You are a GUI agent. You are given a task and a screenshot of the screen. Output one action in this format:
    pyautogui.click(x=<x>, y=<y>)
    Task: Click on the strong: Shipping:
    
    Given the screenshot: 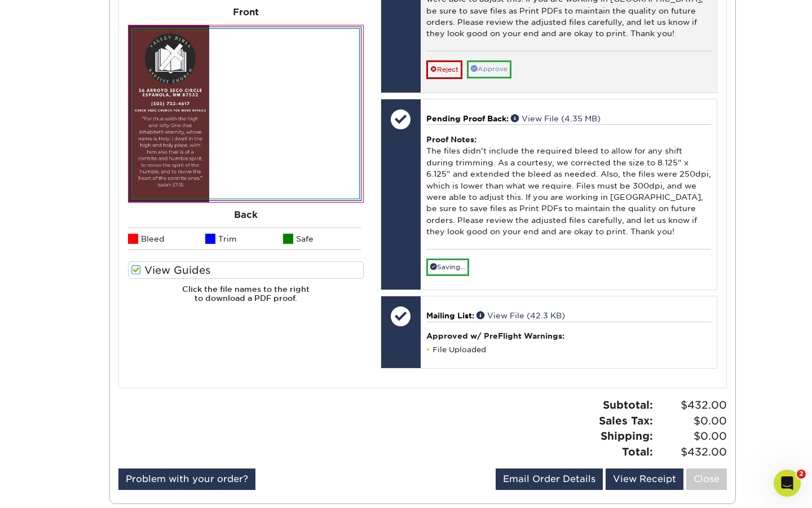 What is the action you would take?
    pyautogui.click(x=626, y=435)
    